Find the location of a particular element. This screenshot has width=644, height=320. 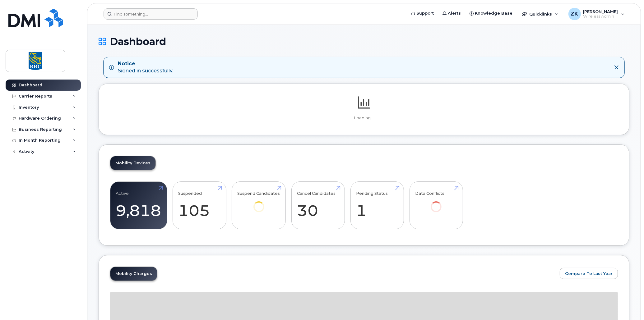

p: Loading... is located at coordinates (364, 118).